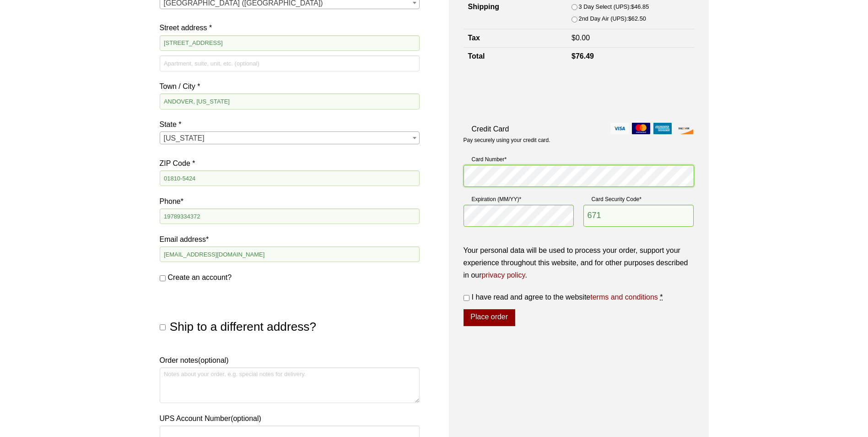 This screenshot has width=868, height=437. I want to click on img: amex, so click(662, 128).